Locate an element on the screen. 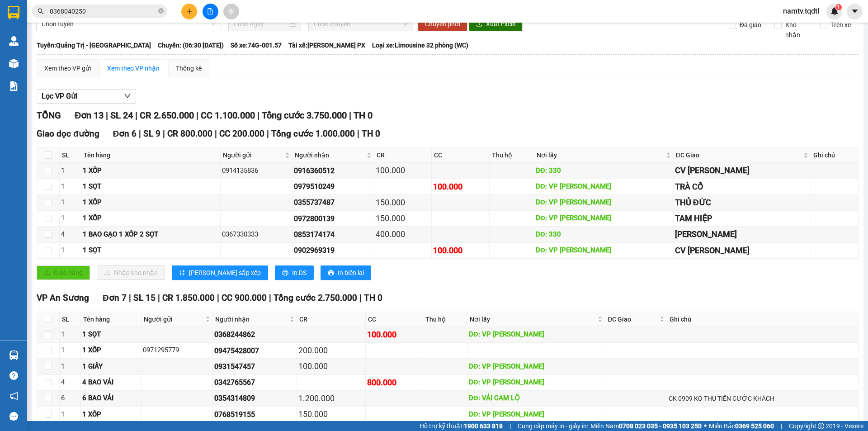 This screenshot has height=431, width=868. div: 0342765567 is located at coordinates (254, 382).